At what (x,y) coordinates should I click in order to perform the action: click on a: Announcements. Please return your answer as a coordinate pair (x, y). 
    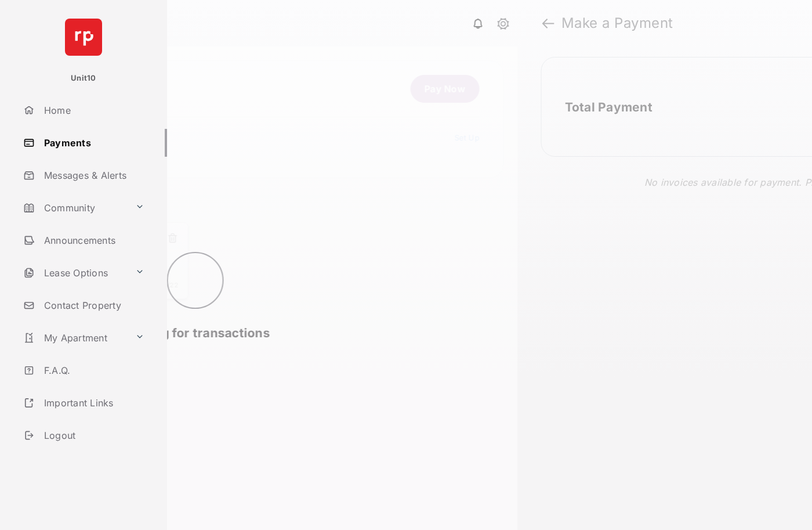
    Looking at the image, I should click on (93, 240).